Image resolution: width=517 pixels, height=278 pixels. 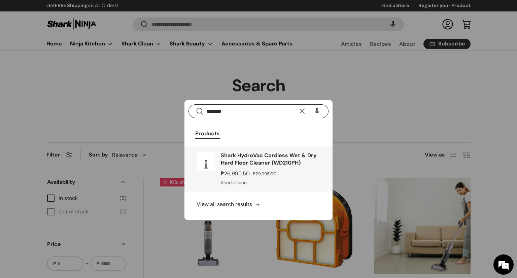 I want to click on speech-search-button: Search by voice, so click(x=317, y=111).